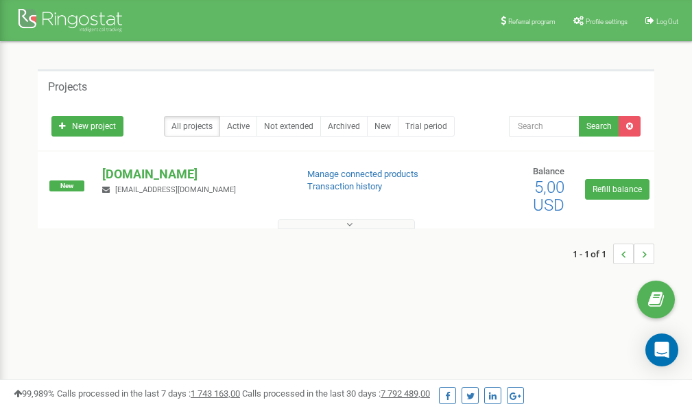  What do you see at coordinates (544, 126) in the screenshot?
I see `input: Search` at bounding box center [544, 126].